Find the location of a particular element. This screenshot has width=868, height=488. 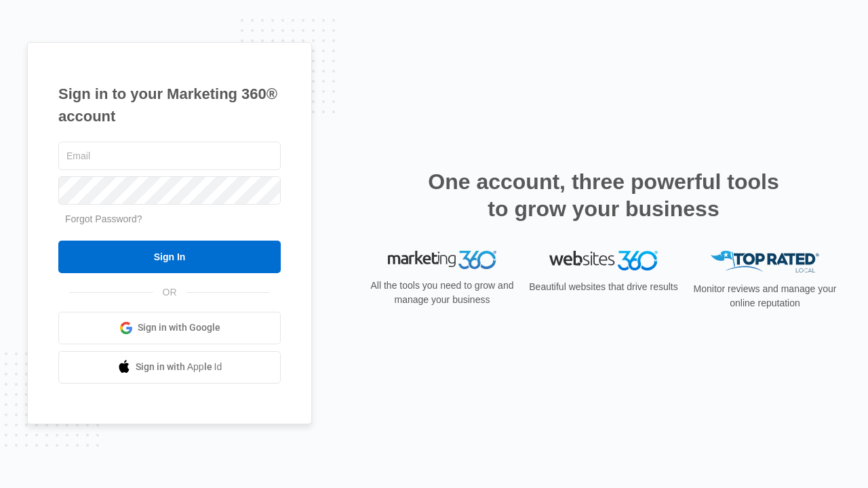

h2: One account, three powerful tools to grow your business is located at coordinates (603, 196).